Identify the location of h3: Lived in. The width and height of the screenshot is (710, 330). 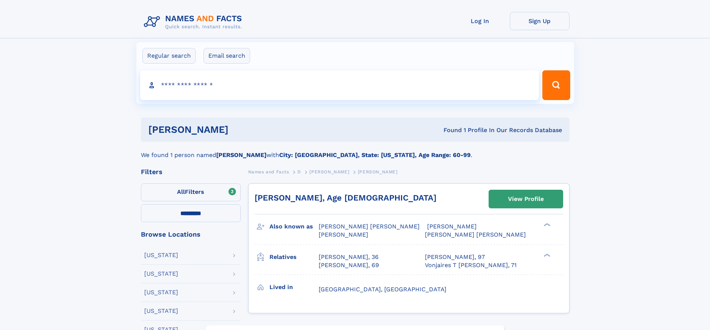
(294, 288).